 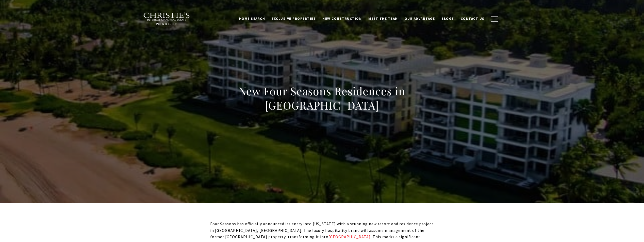 I want to click on a: Blogs, so click(x=447, y=19).